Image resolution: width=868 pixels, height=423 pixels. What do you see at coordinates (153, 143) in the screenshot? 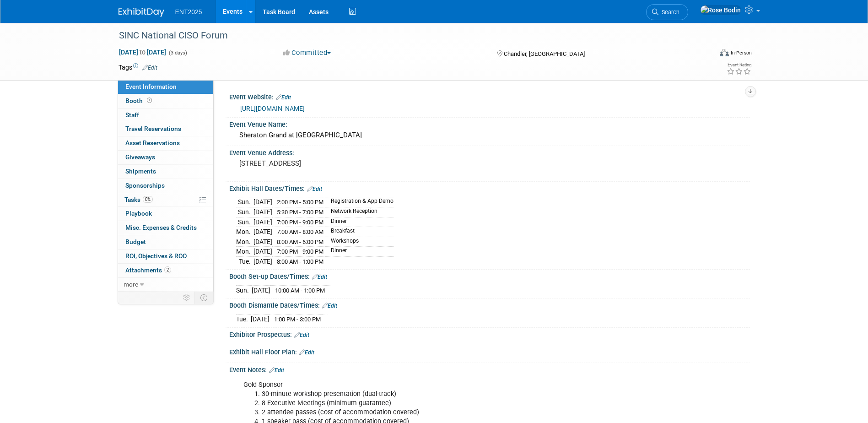
I see `span: Asset Reservations` at bounding box center [153, 143].